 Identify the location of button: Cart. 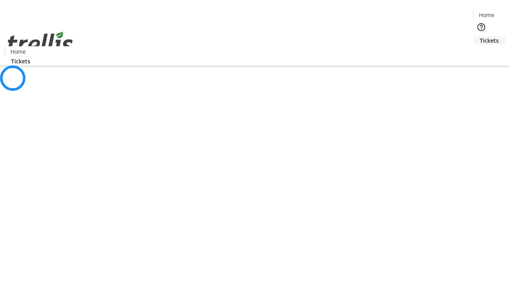
(481, 53).